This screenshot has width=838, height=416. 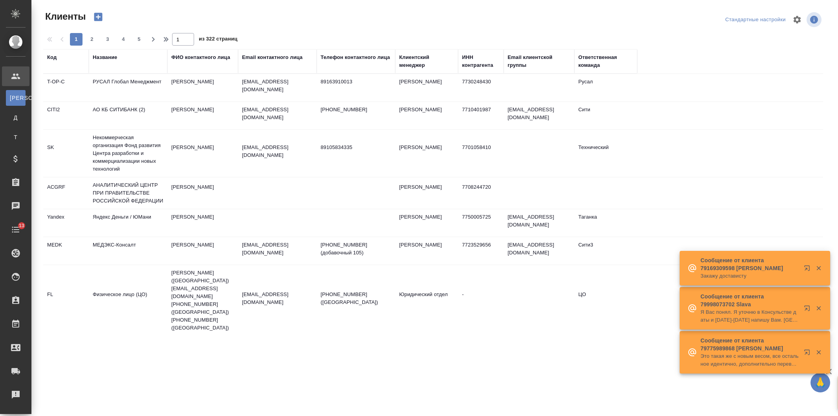 I want to click on button: 2, so click(x=92, y=39).